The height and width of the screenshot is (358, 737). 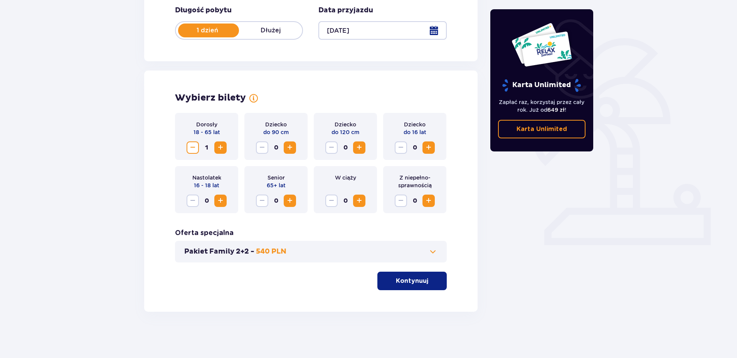 I want to click on p: 1 dzień, so click(x=207, y=30).